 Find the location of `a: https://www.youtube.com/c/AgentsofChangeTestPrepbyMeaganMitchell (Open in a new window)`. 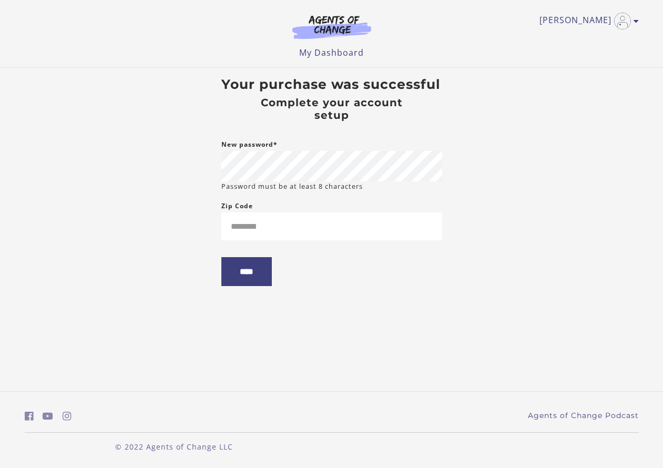

a: https://www.youtube.com/c/AgentsofChangeTestPrepbyMeaganMitchell (Open in a new window) is located at coordinates (48, 416).